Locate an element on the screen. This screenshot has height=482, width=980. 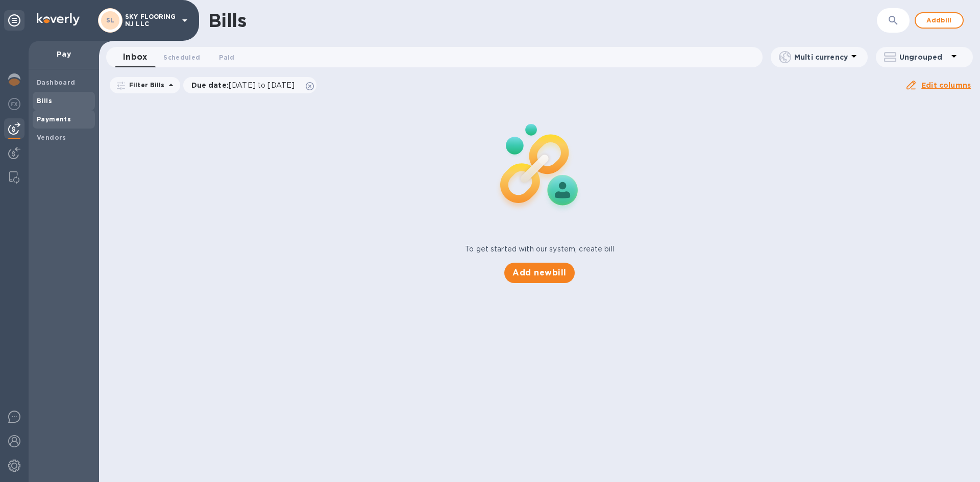
img: Foreign exchange is located at coordinates (15, 104).